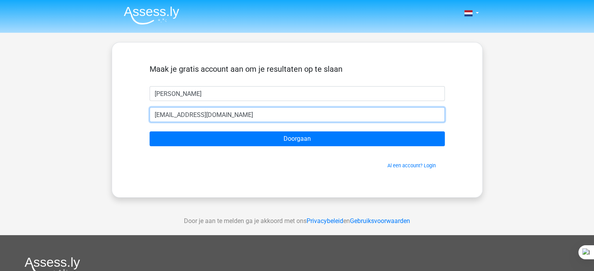  Describe the element at coordinates (151, 15) in the screenshot. I see `img: Assessly` at that location.